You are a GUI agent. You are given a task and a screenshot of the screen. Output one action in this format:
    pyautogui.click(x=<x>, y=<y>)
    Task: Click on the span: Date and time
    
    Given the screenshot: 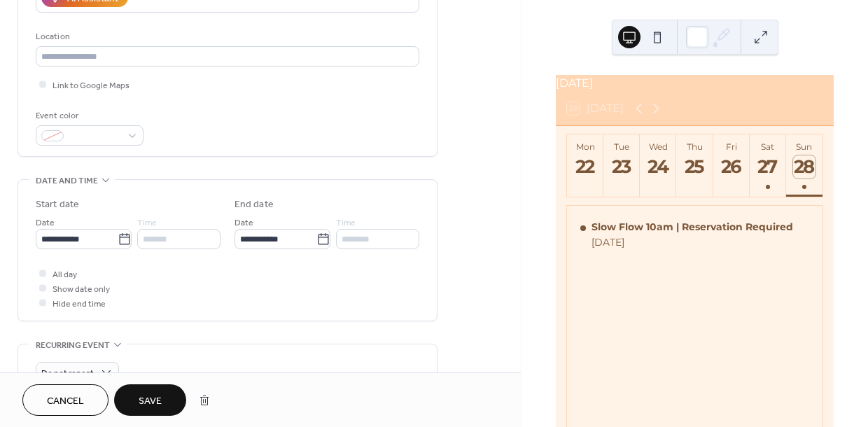 What is the action you would take?
    pyautogui.click(x=66, y=180)
    